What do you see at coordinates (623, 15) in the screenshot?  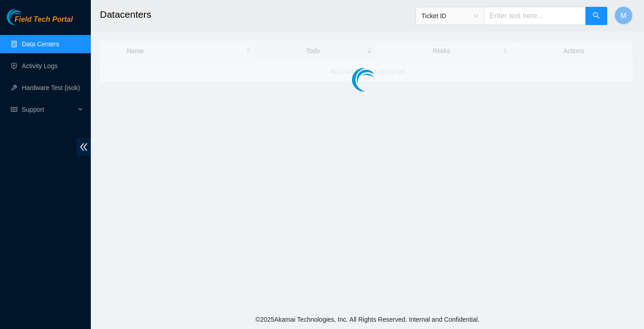 I see `span: M` at bounding box center [623, 15].